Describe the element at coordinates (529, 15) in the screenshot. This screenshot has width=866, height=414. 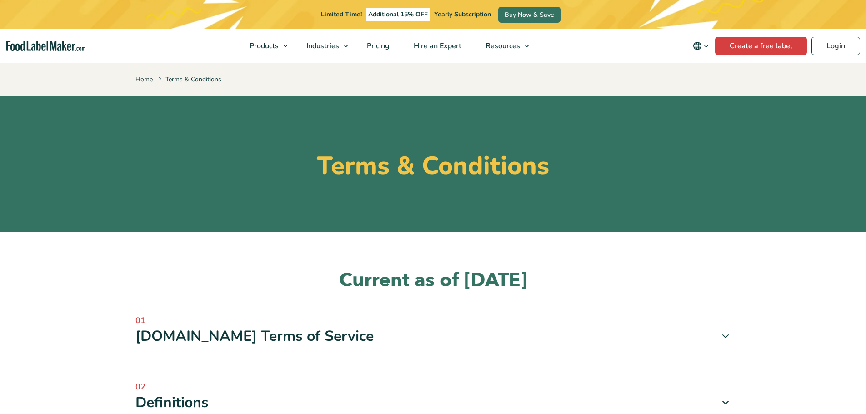
I see `a: Buy Now & Save` at that location.